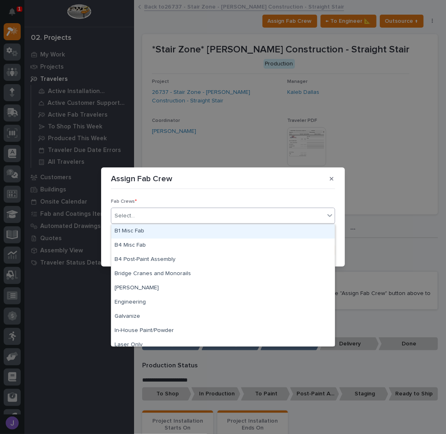  Describe the element at coordinates (223, 231) in the screenshot. I see `div: B1 Misc Fab` at that location.